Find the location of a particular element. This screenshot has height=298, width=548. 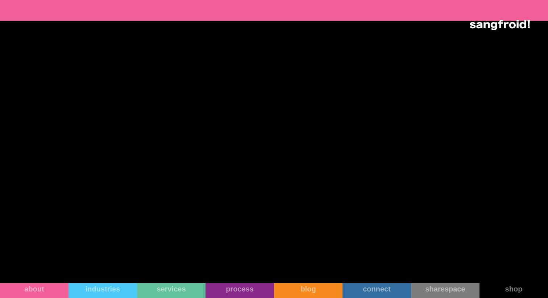

div: services is located at coordinates (171, 289).